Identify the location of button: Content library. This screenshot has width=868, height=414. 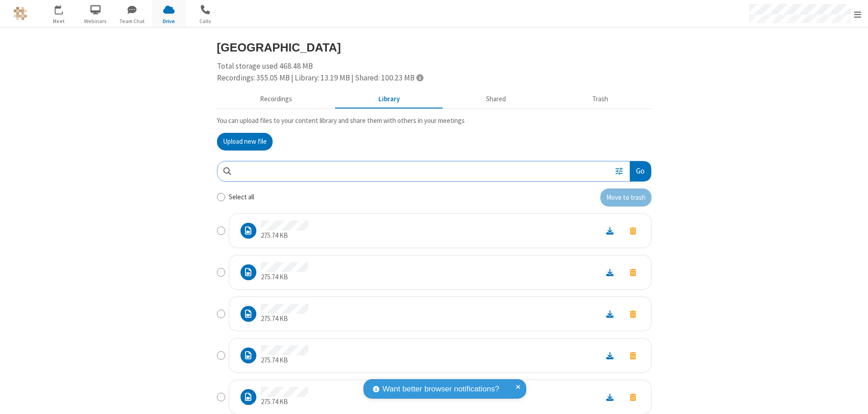
(389, 100).